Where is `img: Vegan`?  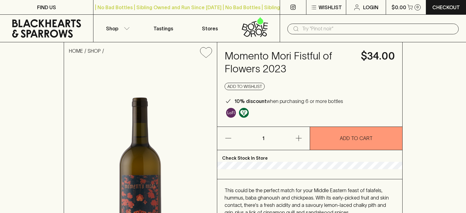 img: Vegan is located at coordinates (244, 113).